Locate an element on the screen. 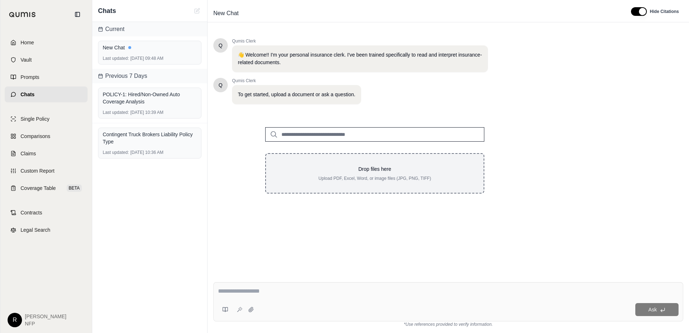 Image resolution: width=689 pixels, height=333 pixels. a: Home is located at coordinates (46, 43).